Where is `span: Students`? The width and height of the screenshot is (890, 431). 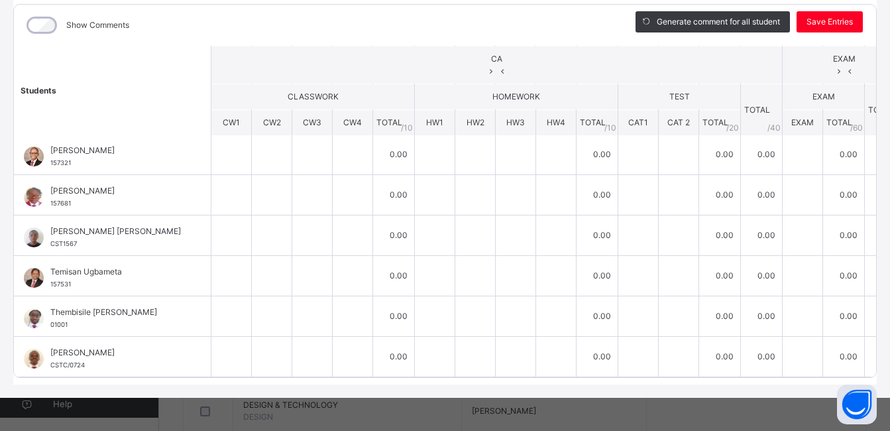
span: Students is located at coordinates (38, 90).